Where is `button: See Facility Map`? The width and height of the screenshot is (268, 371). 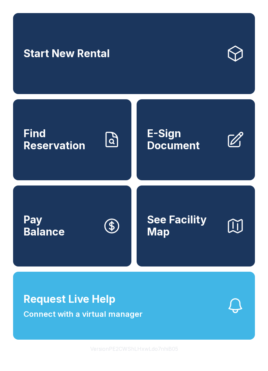 button: See Facility Map is located at coordinates (196, 226).